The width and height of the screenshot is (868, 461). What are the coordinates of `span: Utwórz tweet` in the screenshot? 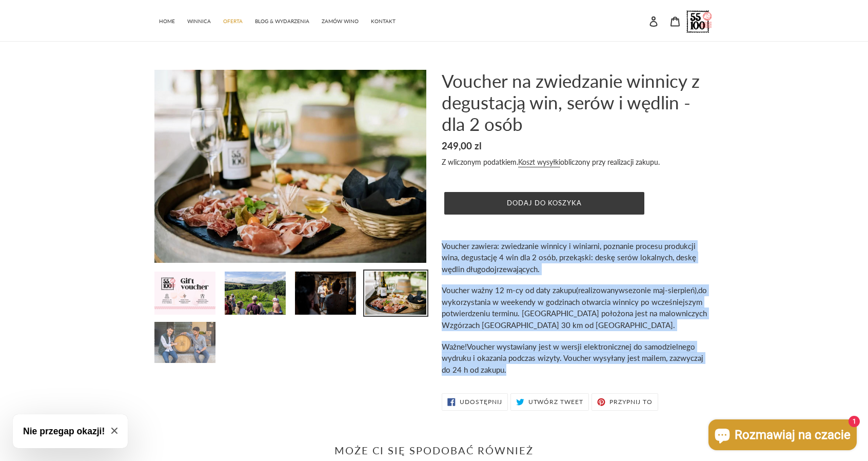 It's located at (556, 402).